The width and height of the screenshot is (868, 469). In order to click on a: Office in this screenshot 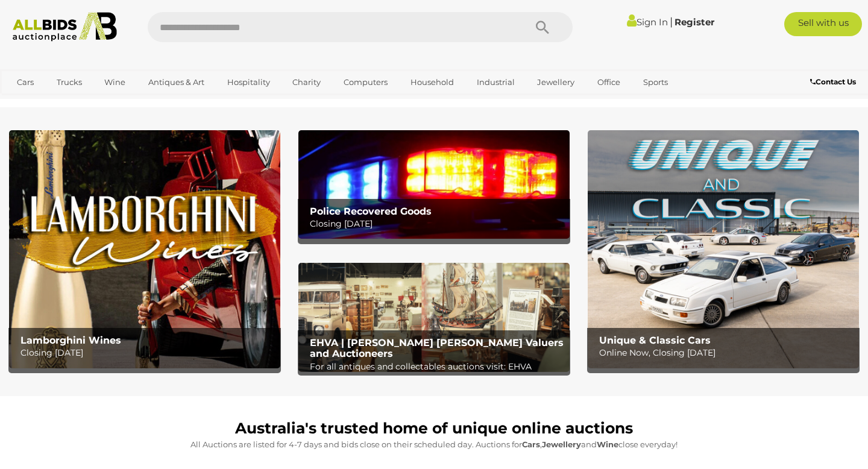, I will do `click(609, 82)`.